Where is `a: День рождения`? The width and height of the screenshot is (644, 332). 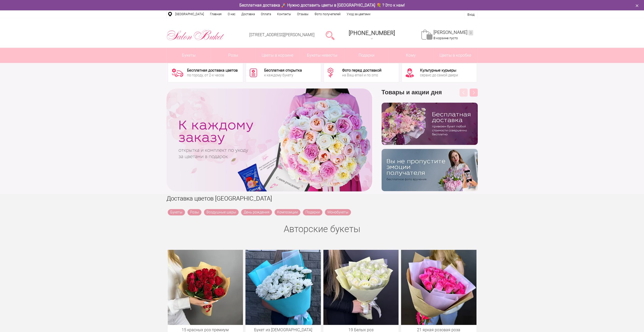 a: День рождения is located at coordinates (257, 212).